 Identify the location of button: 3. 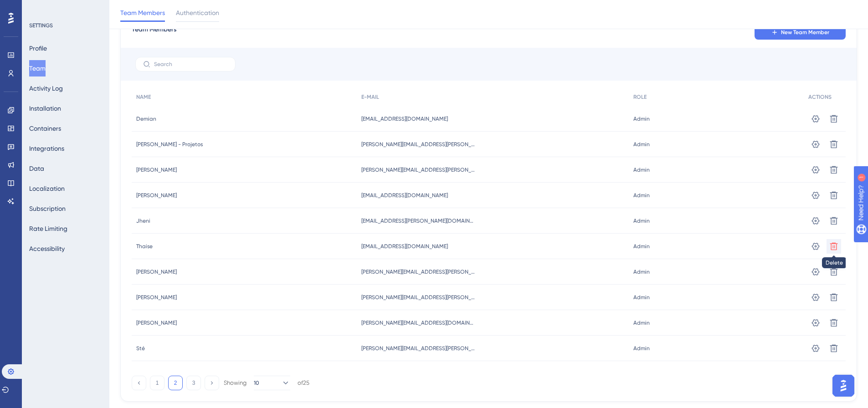
(194, 383).